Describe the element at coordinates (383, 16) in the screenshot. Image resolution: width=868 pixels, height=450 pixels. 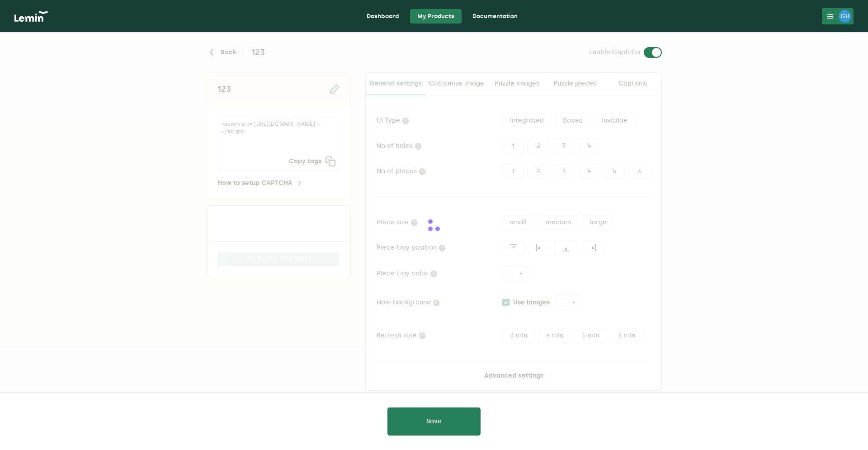
I see `a: Dashboard` at that location.